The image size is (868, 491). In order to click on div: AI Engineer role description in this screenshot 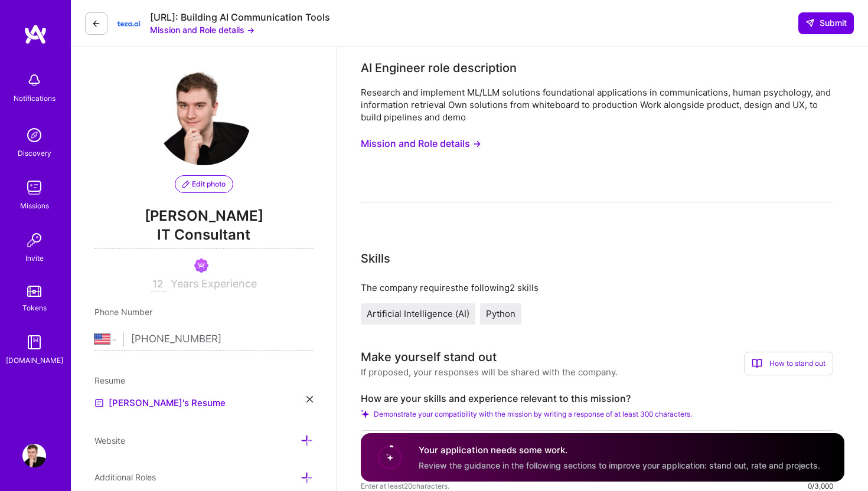, I will do `click(439, 68)`.